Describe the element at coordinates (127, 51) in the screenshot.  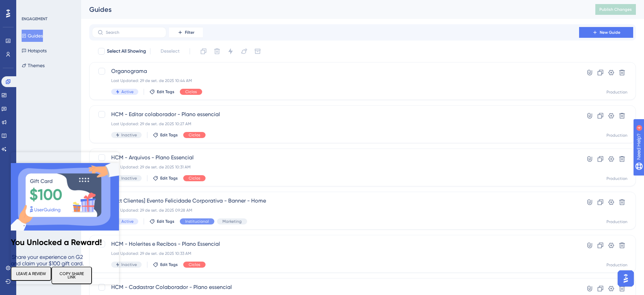
I see `span: Select All Showing` at that location.